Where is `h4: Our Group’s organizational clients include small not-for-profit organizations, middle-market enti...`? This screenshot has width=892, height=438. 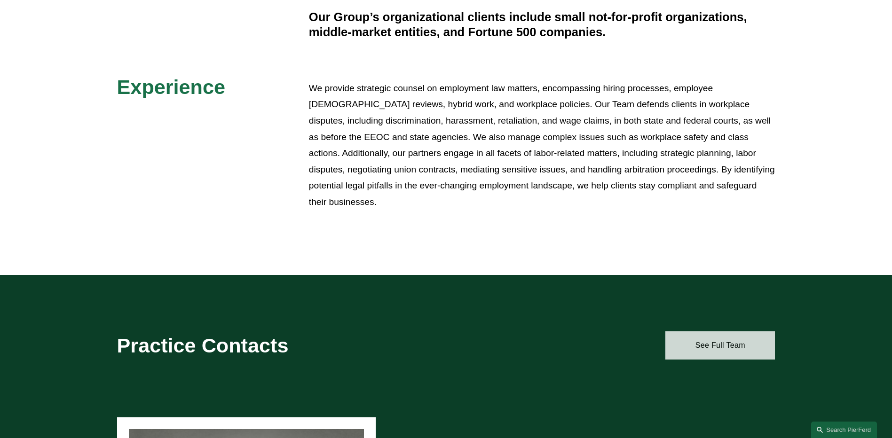
h4: Our Group’s organizational clients include small not-for-profit organizations, middle-market enti... is located at coordinates (542, 24).